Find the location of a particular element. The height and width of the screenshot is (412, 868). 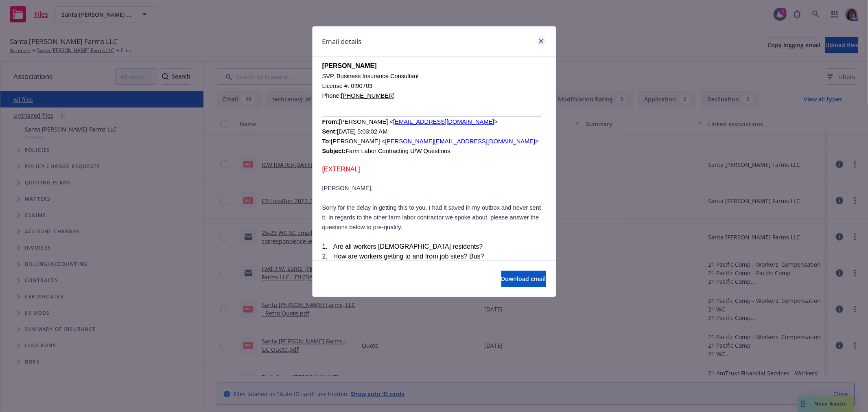

span: How are workers getting to and from job sites? Bus? is located at coordinates (409, 256).